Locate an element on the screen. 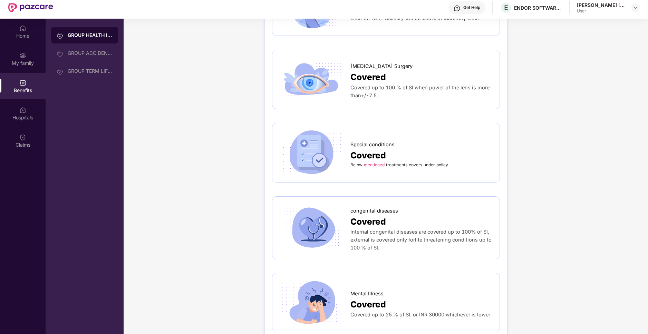 Image resolution: width=648 pixels, height=334 pixels. span: under is located at coordinates (429, 165).